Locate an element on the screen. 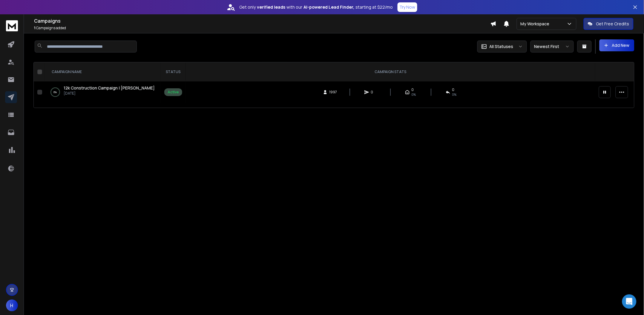 The image size is (644, 315). p: Campaigns added is located at coordinates (262, 28).